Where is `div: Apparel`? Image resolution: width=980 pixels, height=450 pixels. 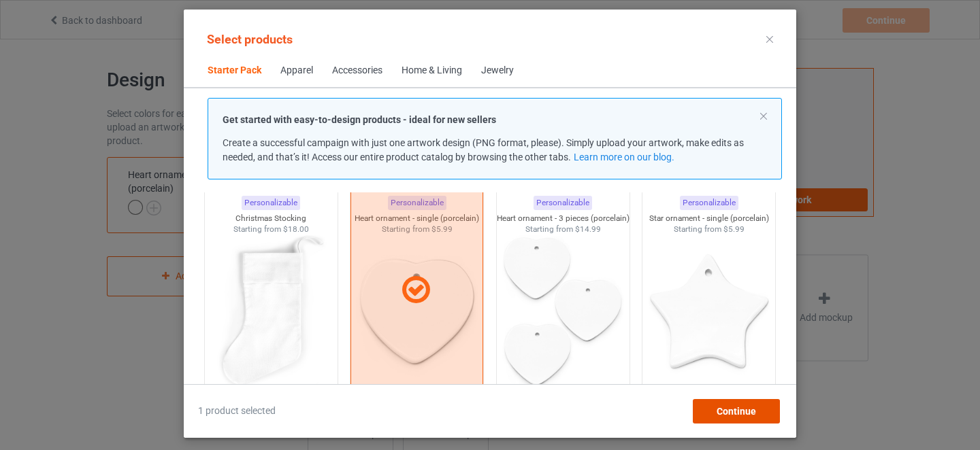 div: Apparel is located at coordinates (297, 71).